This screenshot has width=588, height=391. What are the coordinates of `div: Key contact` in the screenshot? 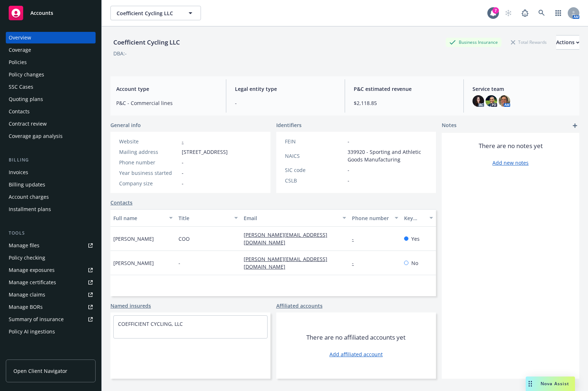 It's located at (414, 218).